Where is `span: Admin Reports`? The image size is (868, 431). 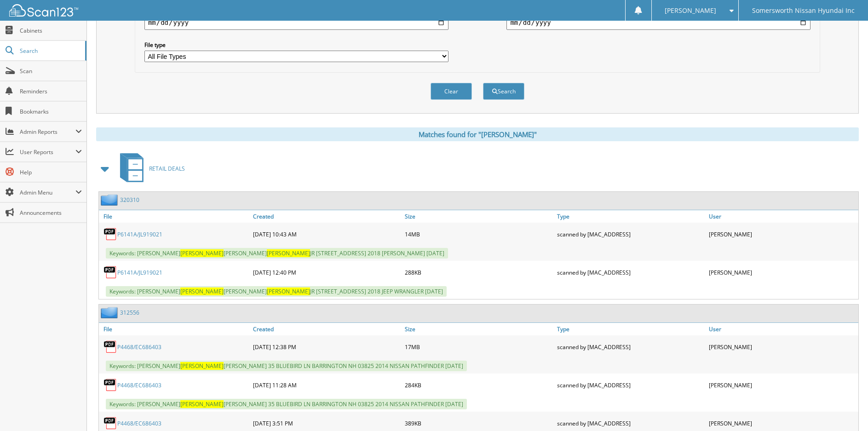 span: Admin Reports is located at coordinates (48, 131).